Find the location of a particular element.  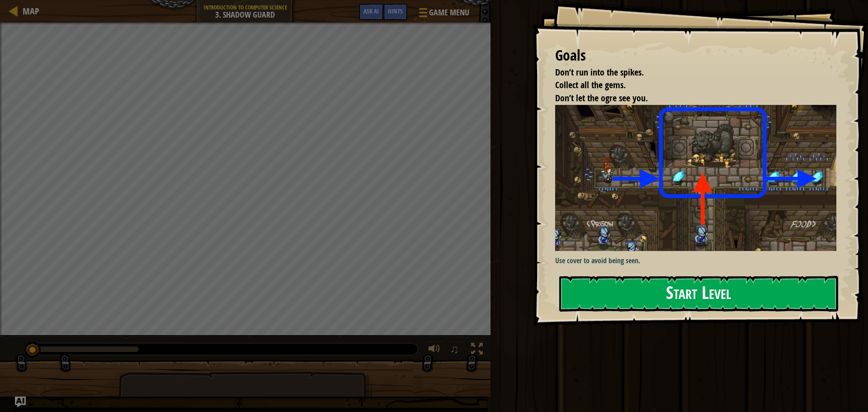

div: Goals is located at coordinates (696, 56).